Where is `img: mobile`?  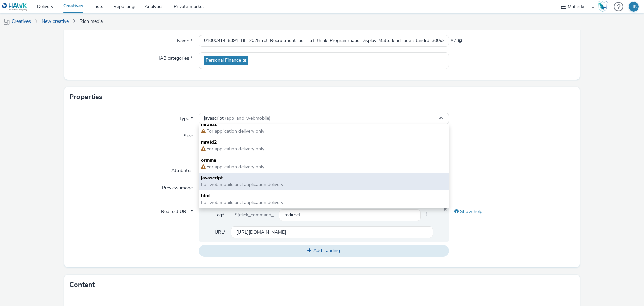 img: mobile is located at coordinates (7, 22).